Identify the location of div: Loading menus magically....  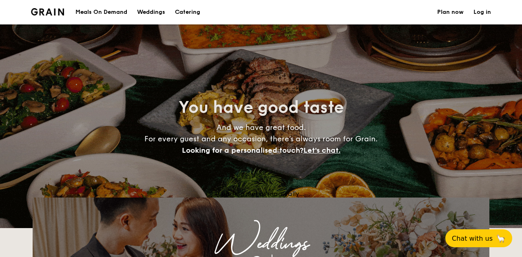
(261, 194).